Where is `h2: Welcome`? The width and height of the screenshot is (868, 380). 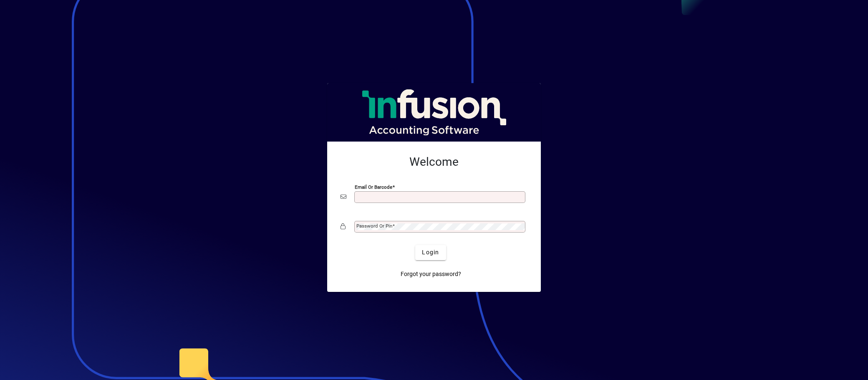
h2: Welcome is located at coordinates (434, 162).